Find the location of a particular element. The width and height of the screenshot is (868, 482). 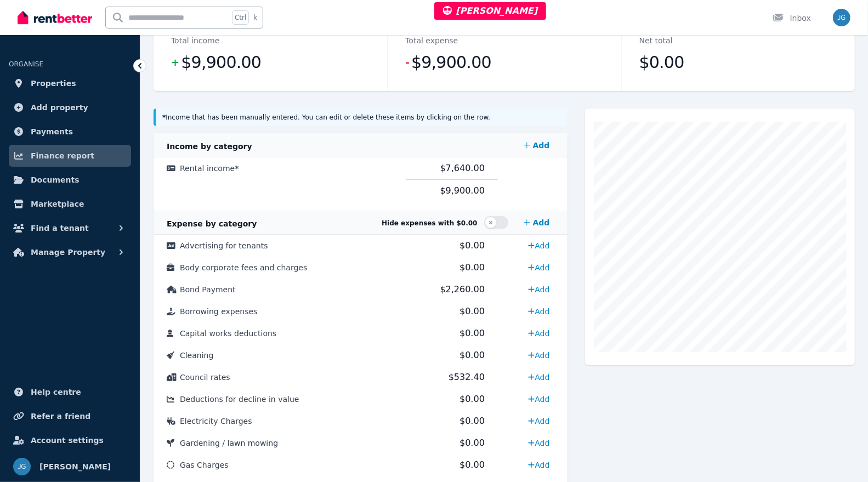

span: Income by category is located at coordinates (209, 147).